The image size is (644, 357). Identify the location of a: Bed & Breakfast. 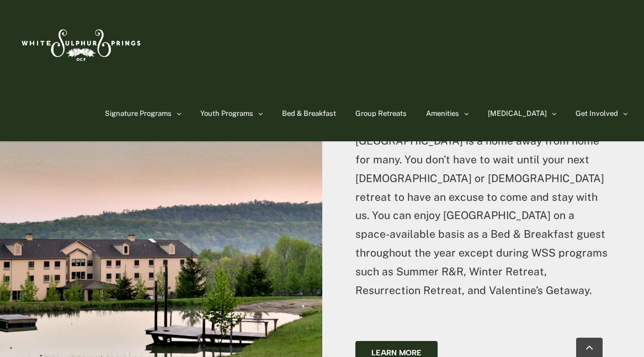
(310, 113).